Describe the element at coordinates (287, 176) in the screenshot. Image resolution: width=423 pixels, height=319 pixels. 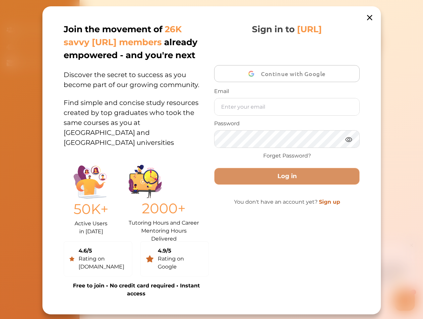
I see `button: Log in` at that location.